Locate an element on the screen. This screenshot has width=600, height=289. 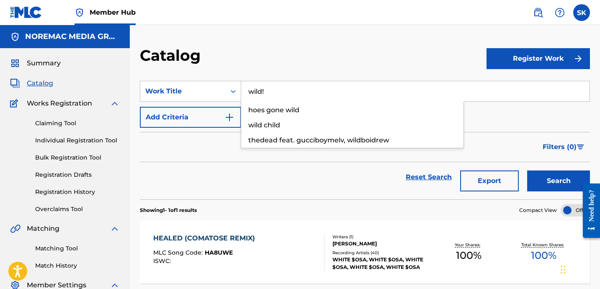
a: CatalogCatalog is located at coordinates (31, 83).